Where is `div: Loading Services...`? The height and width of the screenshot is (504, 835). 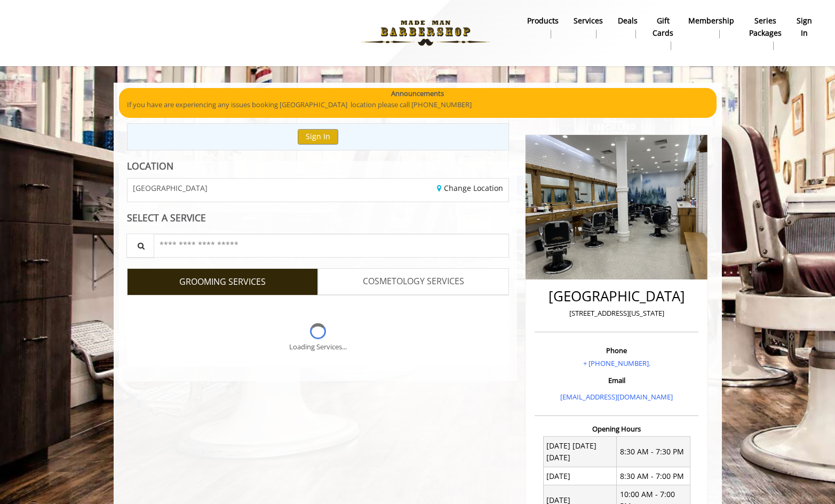 div: Loading Services... is located at coordinates (318, 347).